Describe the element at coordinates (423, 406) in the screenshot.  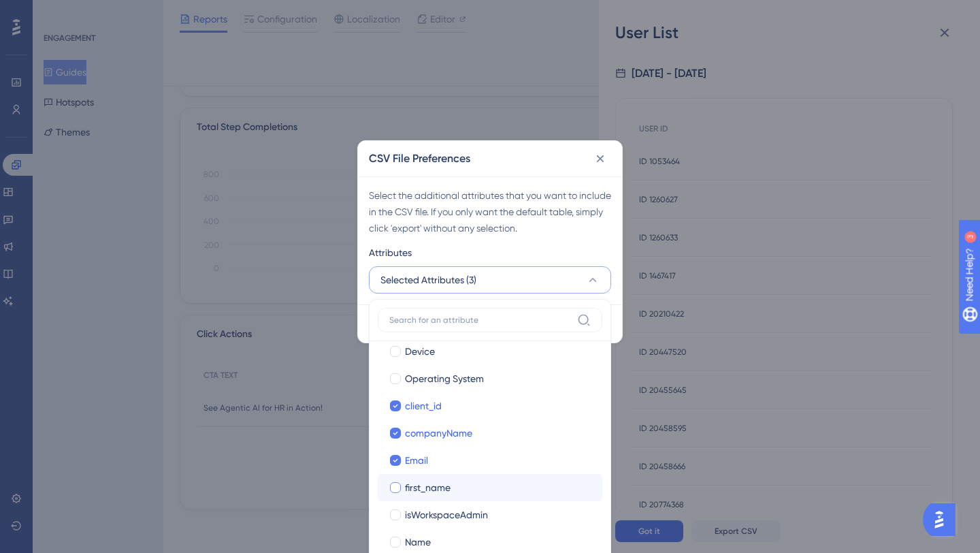
I see `span: client_id` at that location.